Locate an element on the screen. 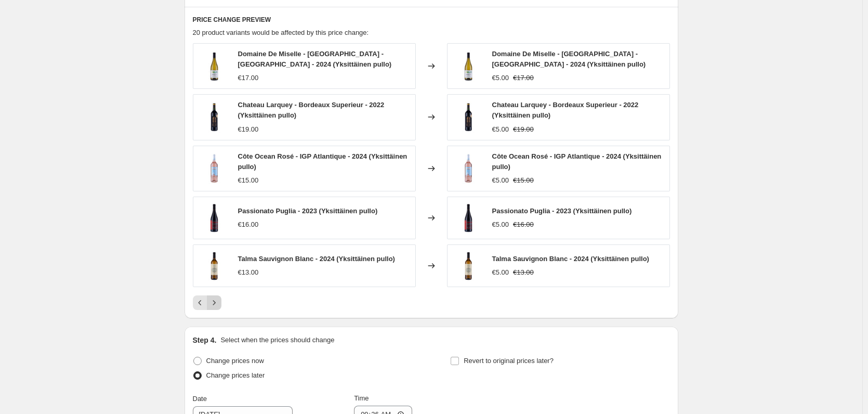  span: Revert to original prices later? is located at coordinates (508, 361).